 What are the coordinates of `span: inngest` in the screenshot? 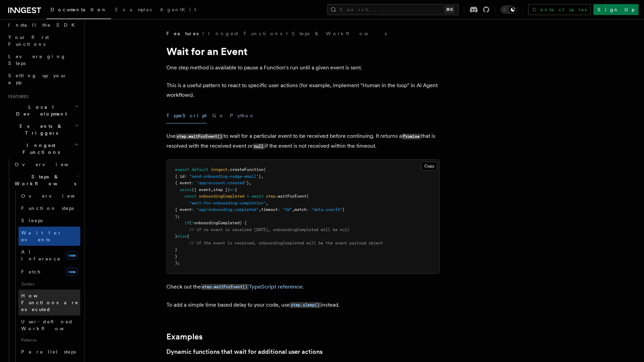 It's located at (219, 169).